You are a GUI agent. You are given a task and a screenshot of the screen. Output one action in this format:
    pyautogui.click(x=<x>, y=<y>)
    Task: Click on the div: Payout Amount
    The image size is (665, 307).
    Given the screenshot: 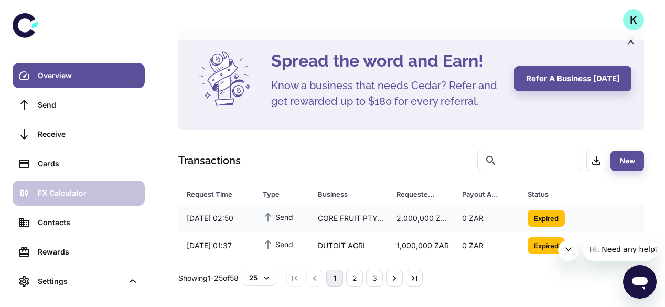 What is the action you would take?
    pyautogui.click(x=481, y=194)
    